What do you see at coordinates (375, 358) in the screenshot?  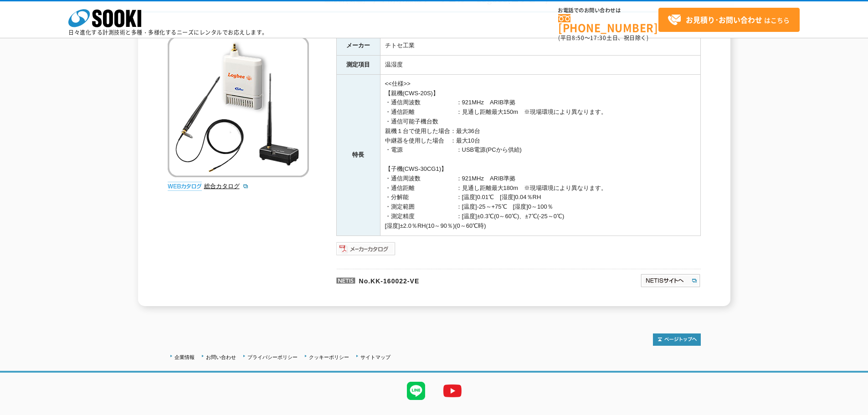 I see `a: サイトマップ` at bounding box center [375, 358].